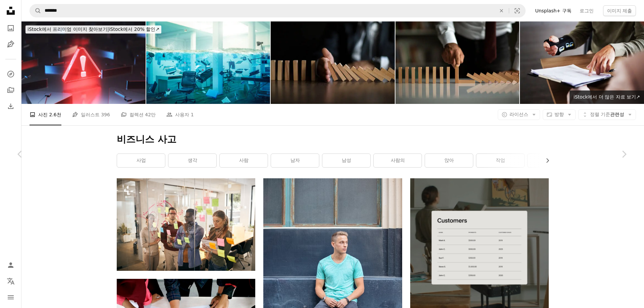 This screenshot has height=308, width=644. What do you see at coordinates (551, 161) in the screenshot?
I see `a: 여자` at bounding box center [551, 161].